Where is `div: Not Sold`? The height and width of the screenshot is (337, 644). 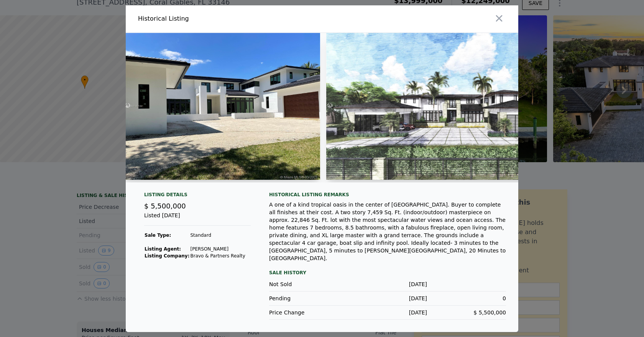 div: Not Sold is located at coordinates (309, 285).